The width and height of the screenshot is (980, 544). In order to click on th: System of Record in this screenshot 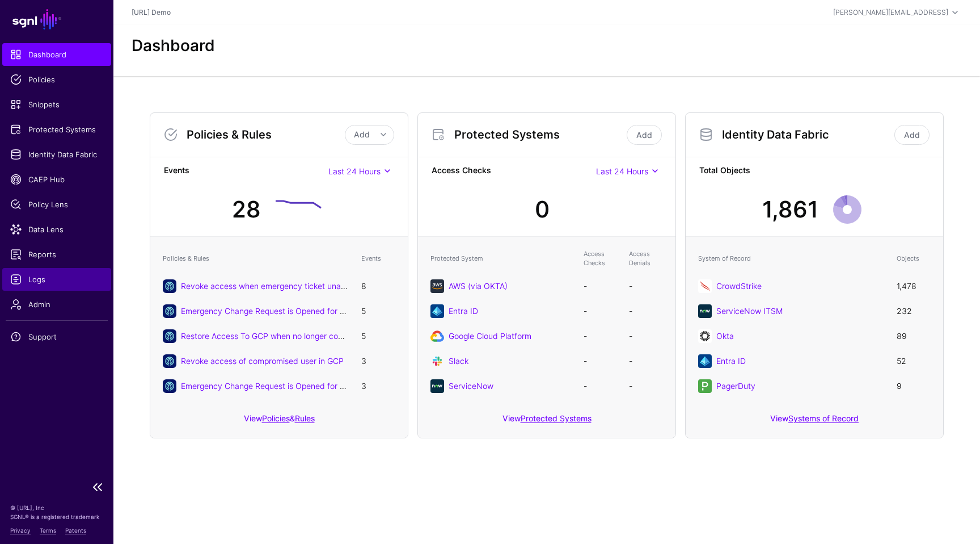, I will do `click(791, 258)`.